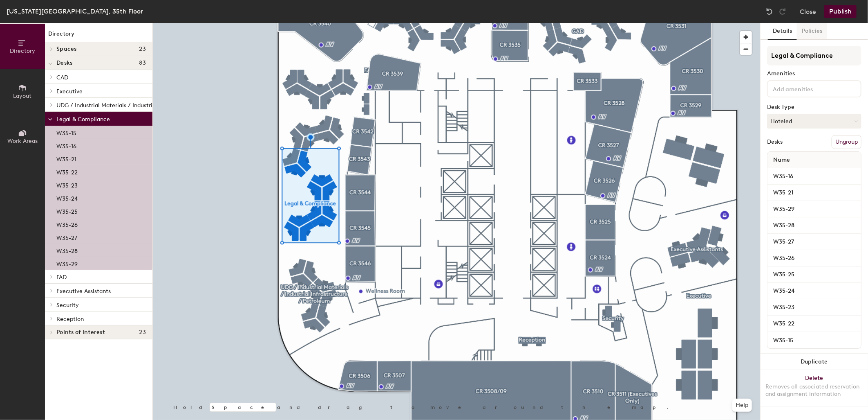 This screenshot has height=420, width=868. What do you see at coordinates (22, 51) in the screenshot?
I see `span: Directory` at bounding box center [22, 51].